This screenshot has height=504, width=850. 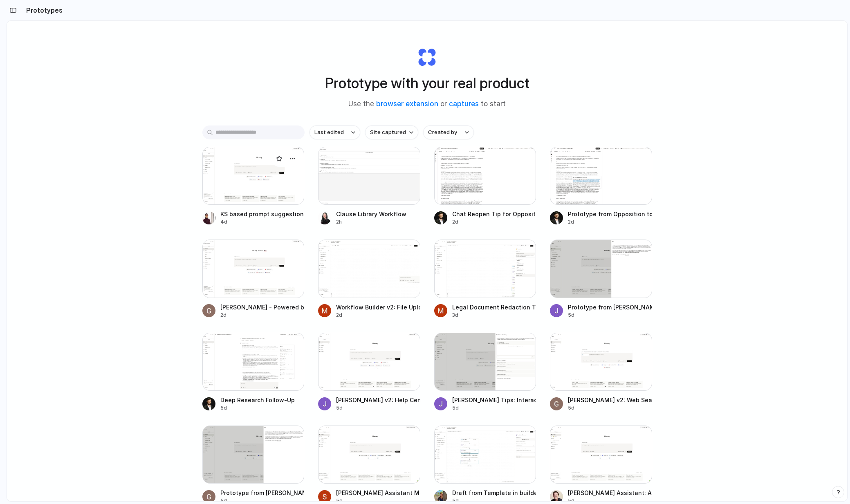 I want to click on div: 2h, so click(x=371, y=222).